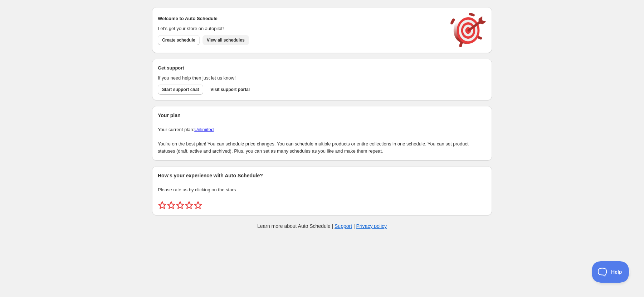 The width and height of the screenshot is (644, 297). What do you see at coordinates (300, 78) in the screenshot?
I see `p: If you need help then just let us know!` at bounding box center [300, 78].